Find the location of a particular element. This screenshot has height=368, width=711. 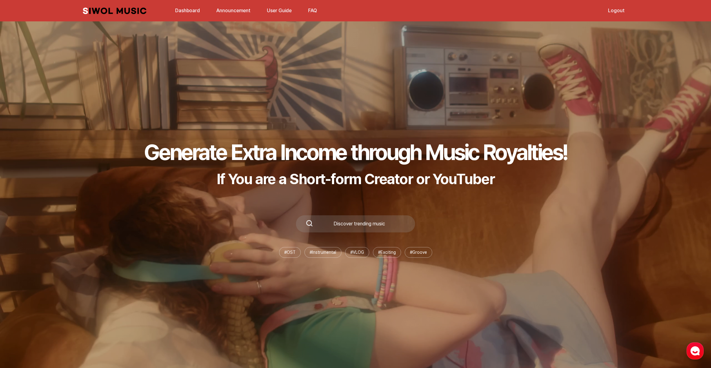

li: # OST is located at coordinates (290, 252).